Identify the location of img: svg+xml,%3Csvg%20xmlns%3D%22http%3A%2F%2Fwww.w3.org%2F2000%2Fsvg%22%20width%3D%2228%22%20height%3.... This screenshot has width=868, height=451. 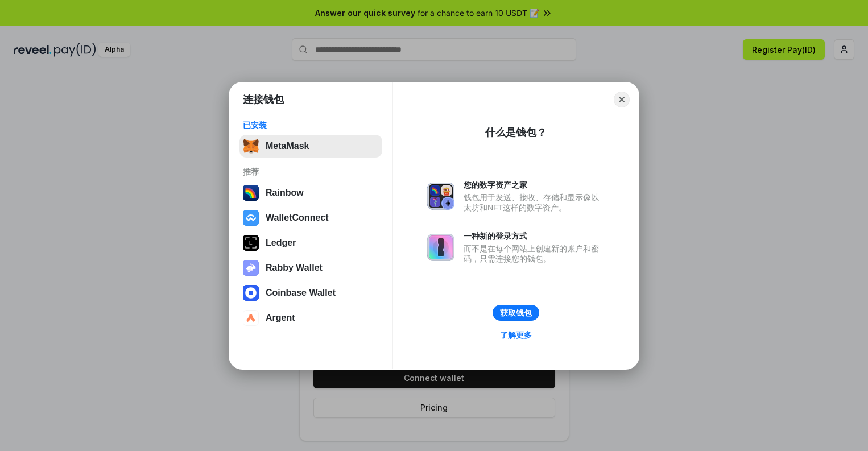
(251, 243).